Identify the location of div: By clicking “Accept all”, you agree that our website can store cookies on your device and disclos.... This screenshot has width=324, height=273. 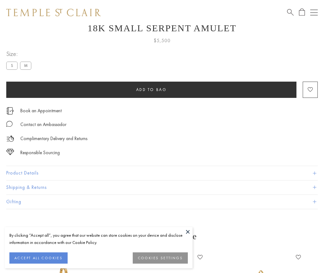
(98, 239).